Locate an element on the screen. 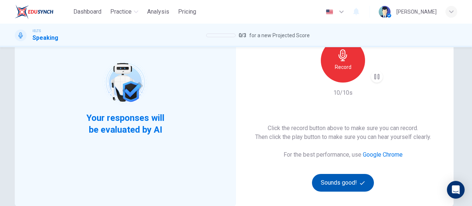  h1: Speaking is located at coordinates (45, 38).